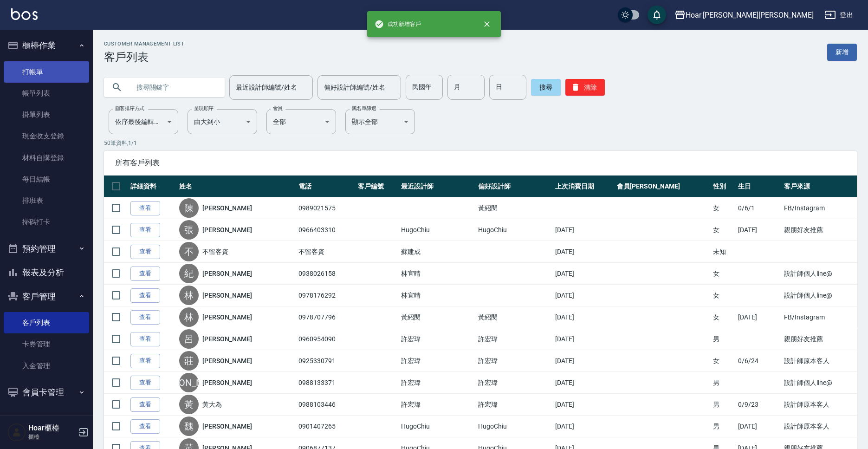 This screenshot has height=449, width=868. I want to click on a: 每日結帳, so click(47, 179).